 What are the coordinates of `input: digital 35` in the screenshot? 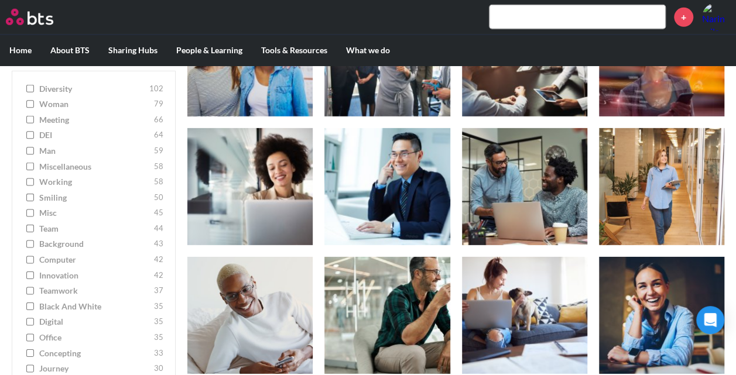 It's located at (30, 322).